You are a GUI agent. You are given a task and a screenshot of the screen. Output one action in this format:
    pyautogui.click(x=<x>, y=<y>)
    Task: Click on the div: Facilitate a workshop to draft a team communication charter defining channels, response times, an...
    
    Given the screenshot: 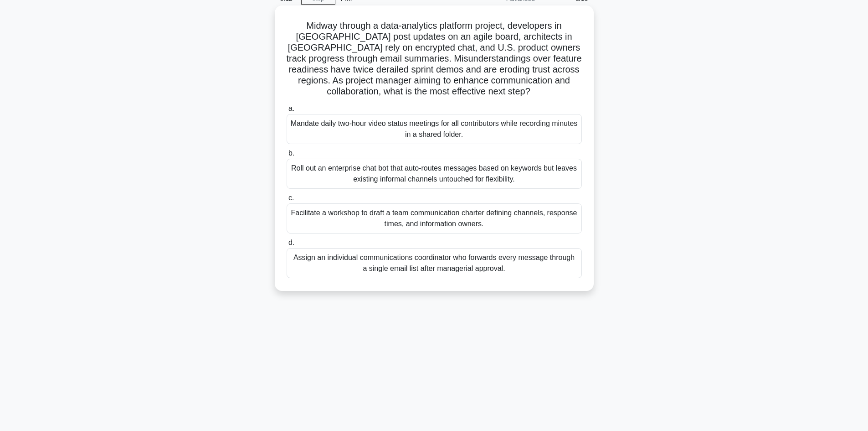 What is the action you would take?
    pyautogui.click(x=434, y=218)
    